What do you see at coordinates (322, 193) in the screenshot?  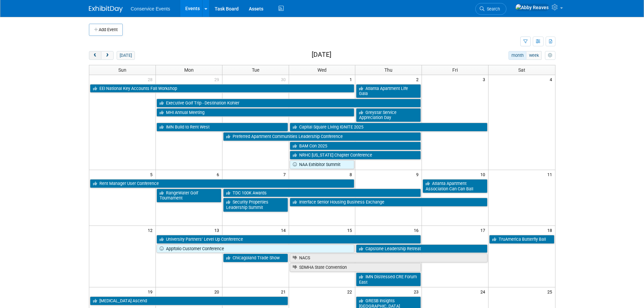 I see `a: TDC 100K Awards` at bounding box center [322, 193].